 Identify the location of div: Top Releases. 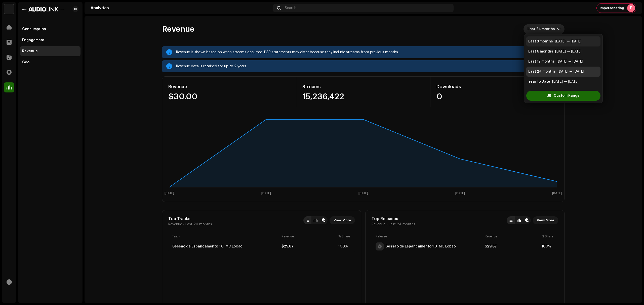
(393, 219).